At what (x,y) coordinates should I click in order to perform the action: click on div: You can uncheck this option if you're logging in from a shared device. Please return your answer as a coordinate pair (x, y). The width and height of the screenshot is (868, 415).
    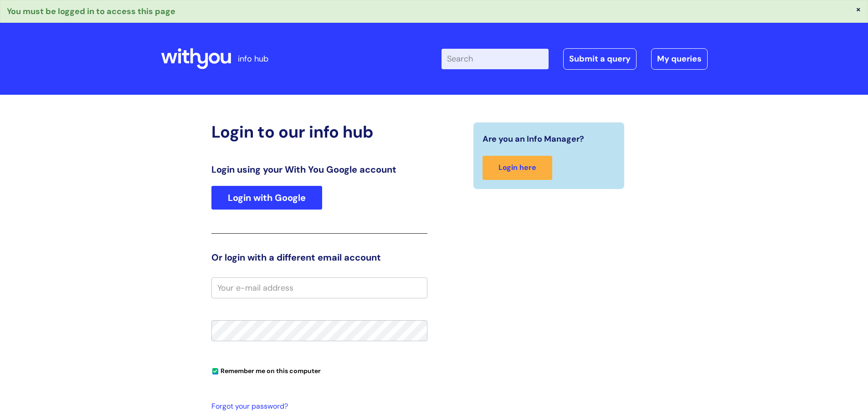
    Looking at the image, I should click on (319, 371).